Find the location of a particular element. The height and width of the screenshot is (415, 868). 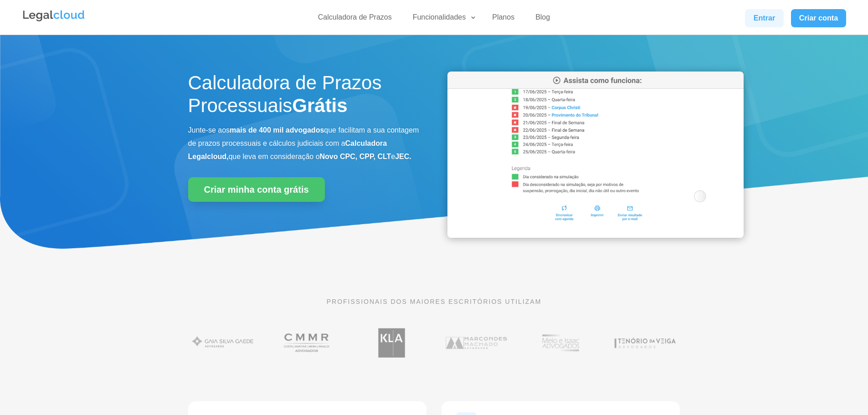

a: Calculadora de Prazos Processuais da Legalcloud is located at coordinates (596, 235).